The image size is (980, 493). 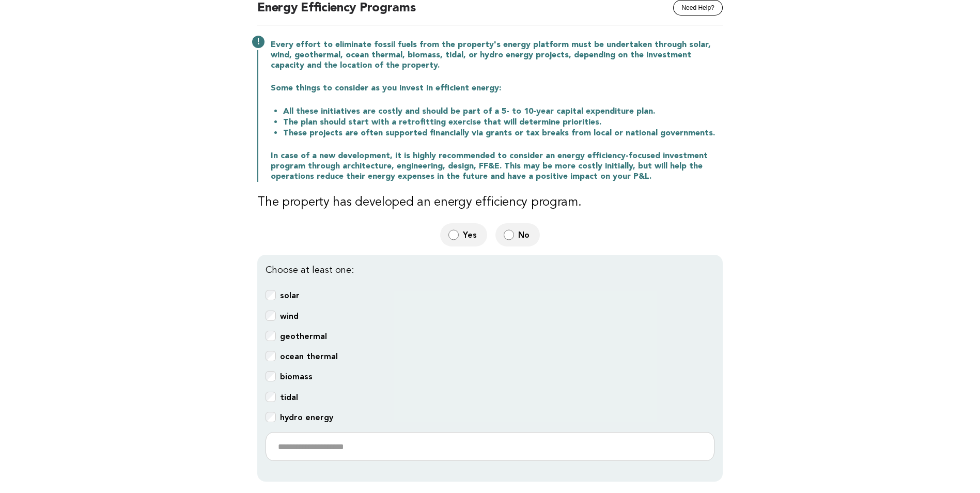 I want to click on input: No, so click(x=509, y=235).